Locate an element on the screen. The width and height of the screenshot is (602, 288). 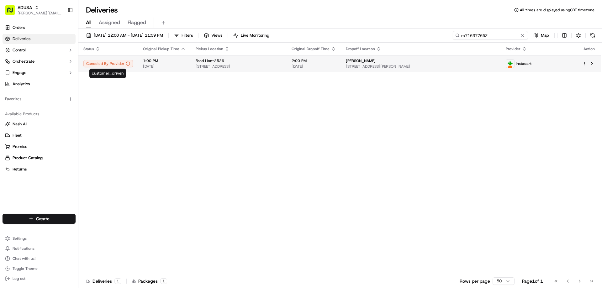
span: Assigned is located at coordinates (109, 23).